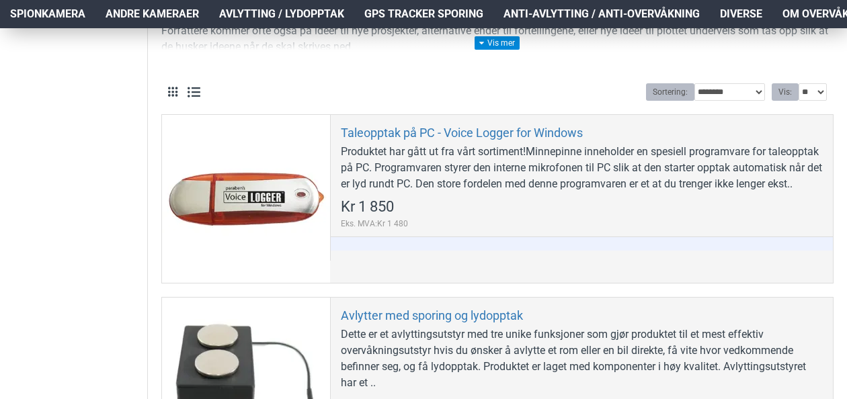 The image size is (847, 399). Describe the element at coordinates (424, 14) in the screenshot. I see `span: GPS Tracker Sporing` at that location.